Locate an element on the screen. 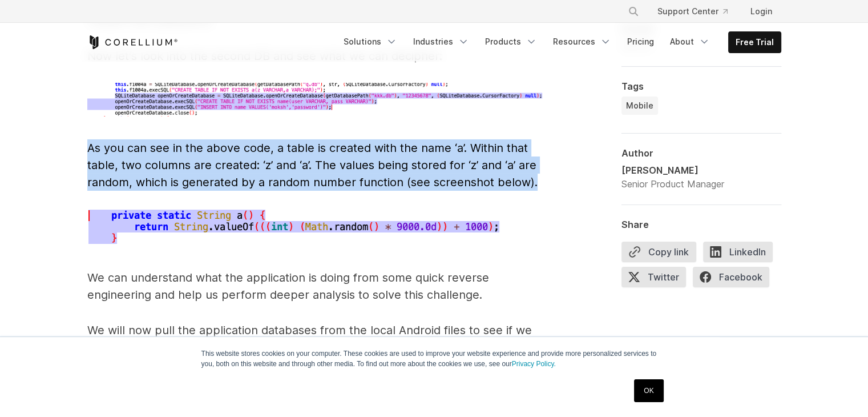 This screenshot has width=868, height=417. a: Resources is located at coordinates (582, 42).